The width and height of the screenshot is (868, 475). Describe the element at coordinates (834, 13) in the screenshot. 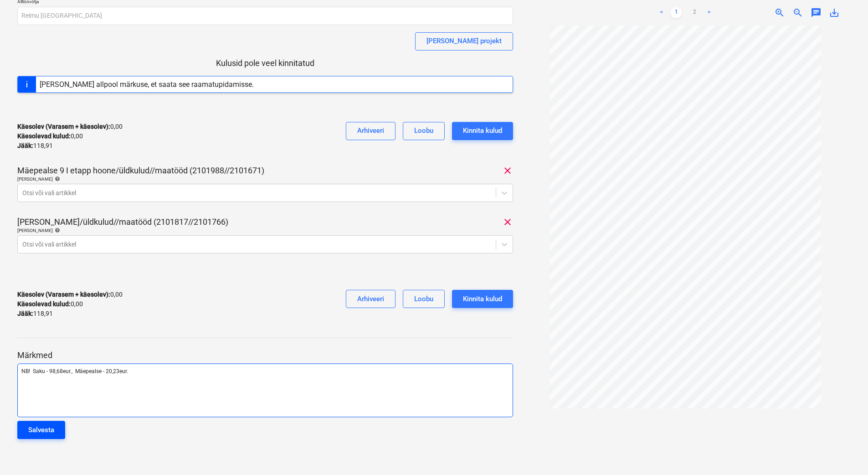

I see `span: save_alt` at that location.